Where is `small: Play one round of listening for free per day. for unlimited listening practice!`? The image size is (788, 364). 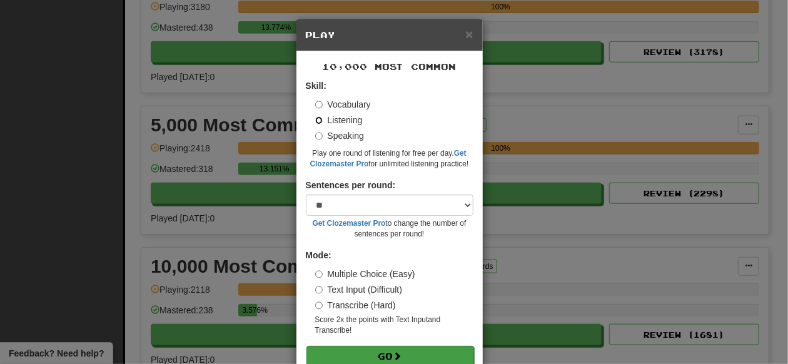 small: Play one round of listening for free per day. for unlimited listening practice! is located at coordinates (390, 159).